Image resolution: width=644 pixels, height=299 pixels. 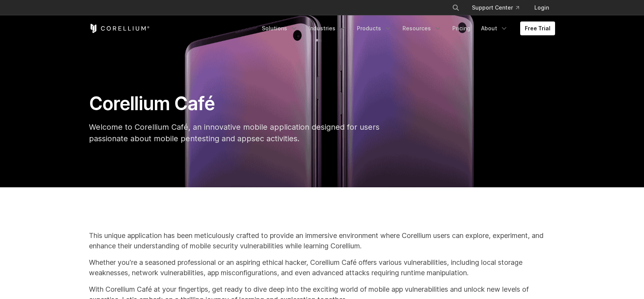 I want to click on h1: Corellium Café, so click(x=241, y=104).